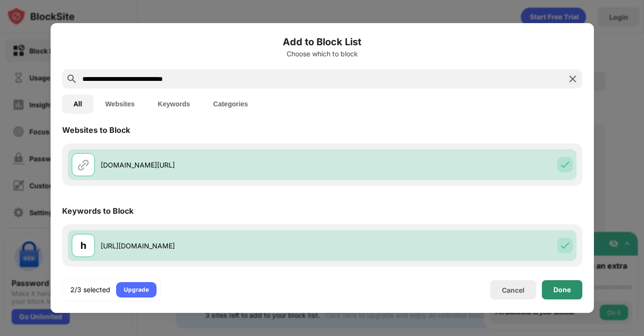  Describe the element at coordinates (174, 104) in the screenshot. I see `button: Keywords` at that location.